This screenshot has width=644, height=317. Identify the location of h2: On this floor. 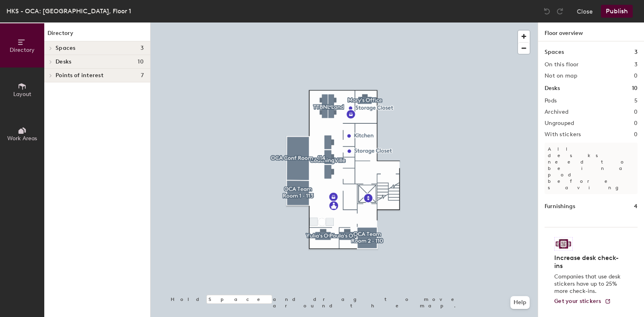
(561, 65).